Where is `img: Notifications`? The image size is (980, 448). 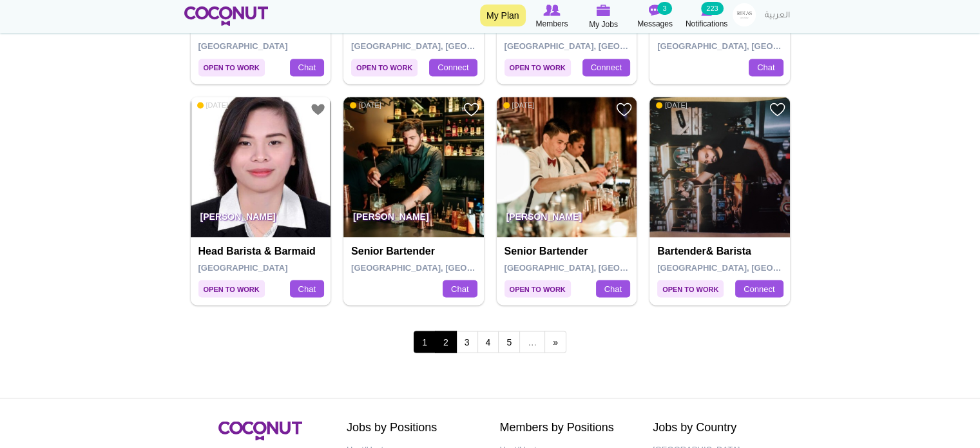
img: Notifications is located at coordinates (706, 10).